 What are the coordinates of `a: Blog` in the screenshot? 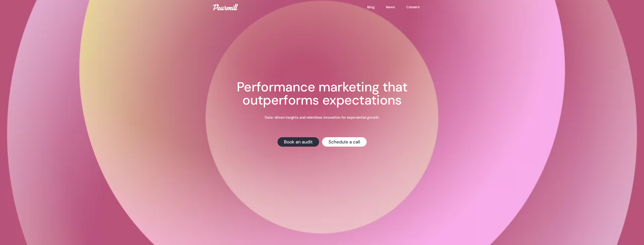 It's located at (376, 7).